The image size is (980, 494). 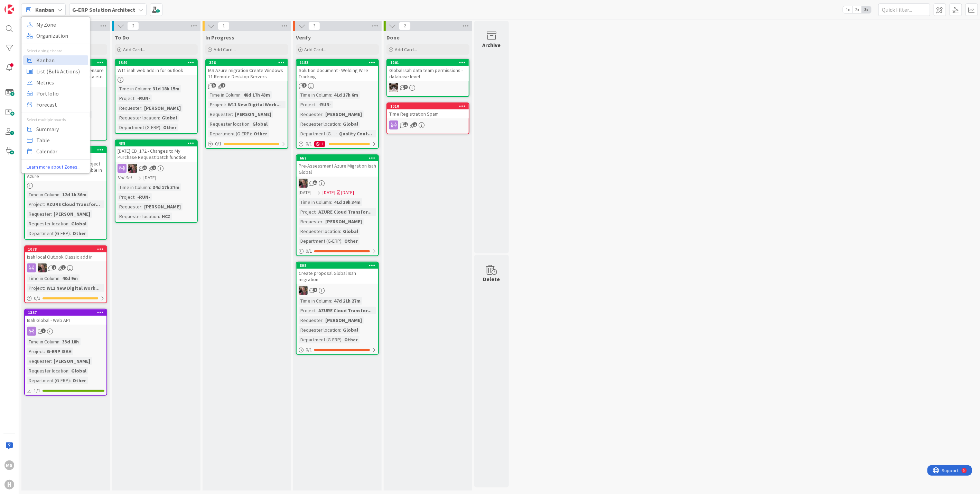 What do you see at coordinates (866, 9) in the screenshot?
I see `span: 3x` at bounding box center [866, 9].